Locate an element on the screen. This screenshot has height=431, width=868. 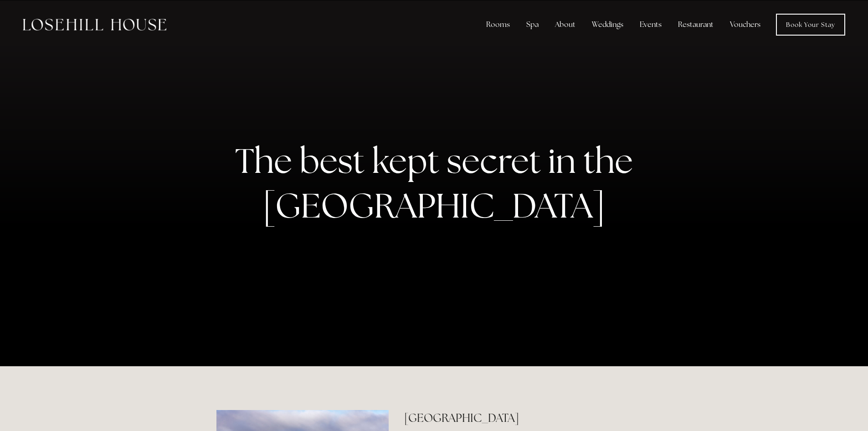
div: Restaurant is located at coordinates (696, 25).